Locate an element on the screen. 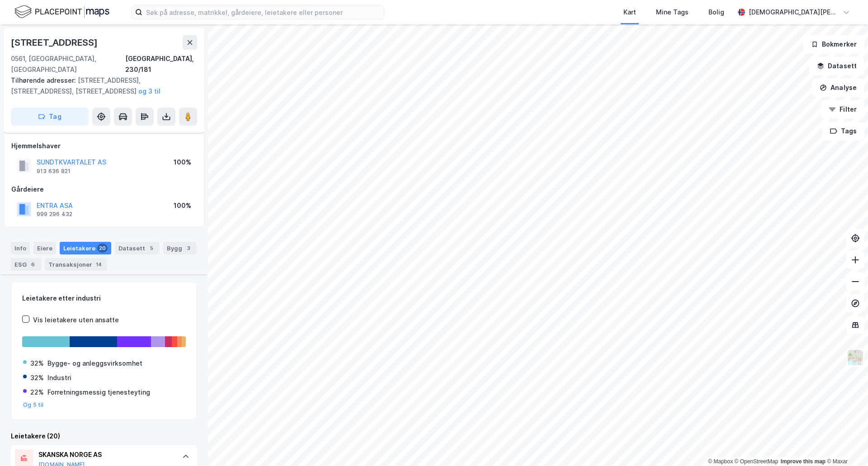 Image resolution: width=868 pixels, height=466 pixels. button: Tag is located at coordinates (50, 117).